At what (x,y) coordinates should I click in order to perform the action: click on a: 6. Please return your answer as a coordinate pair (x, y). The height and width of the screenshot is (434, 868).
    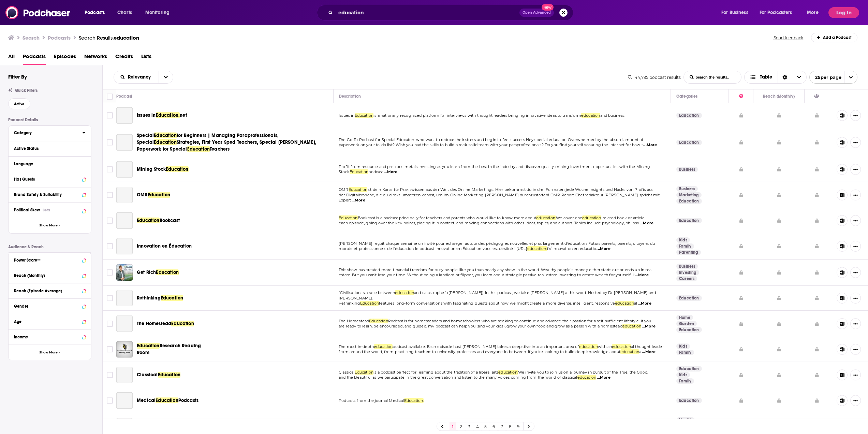
    Looking at the image, I should click on (494, 426).